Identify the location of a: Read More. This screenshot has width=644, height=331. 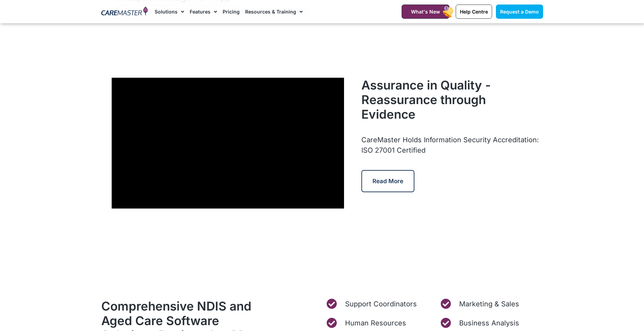
(387, 181).